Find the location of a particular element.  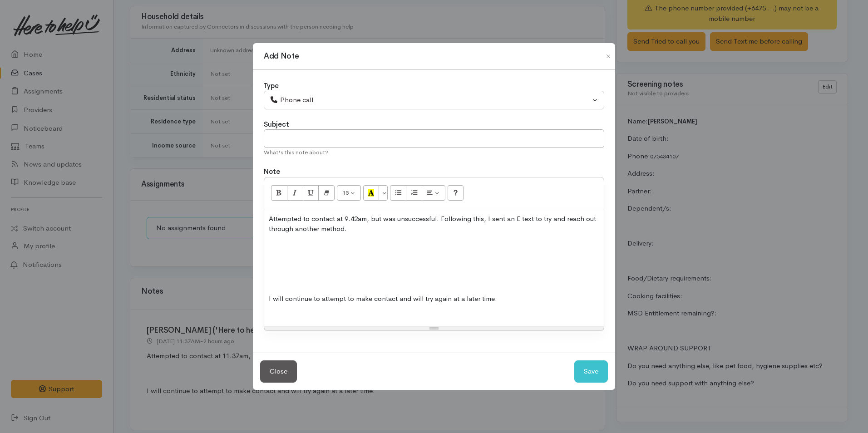

button: More Color is located at coordinates (383, 193).